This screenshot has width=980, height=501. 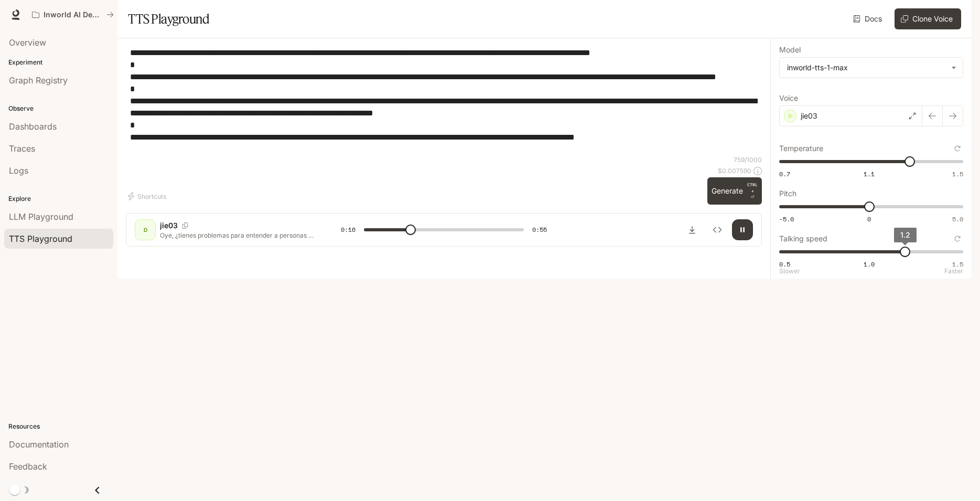 What do you see at coordinates (168, 19) in the screenshot?
I see `h1: TTS Playground` at bounding box center [168, 19].